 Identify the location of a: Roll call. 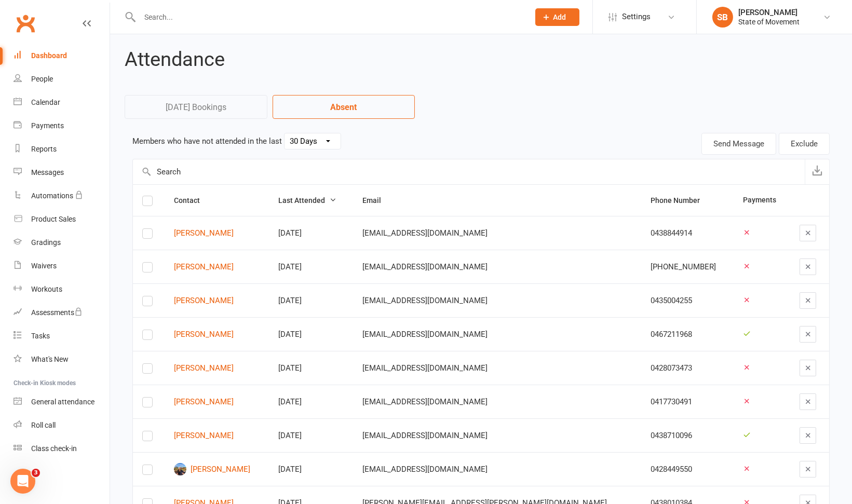
(61, 425).